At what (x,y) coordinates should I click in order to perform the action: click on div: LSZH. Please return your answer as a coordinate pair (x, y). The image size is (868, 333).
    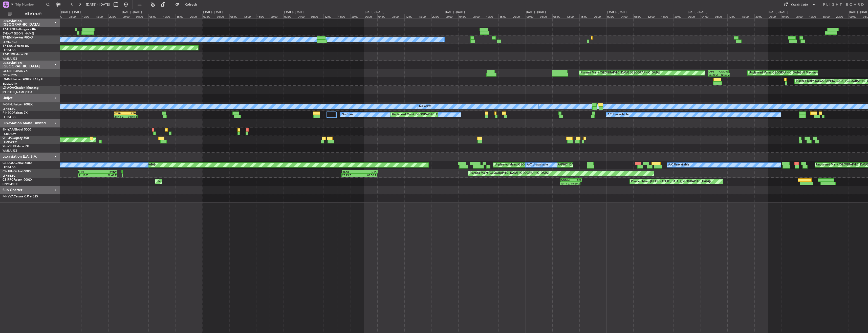
    Looking at the image, I should click on (130, 113).